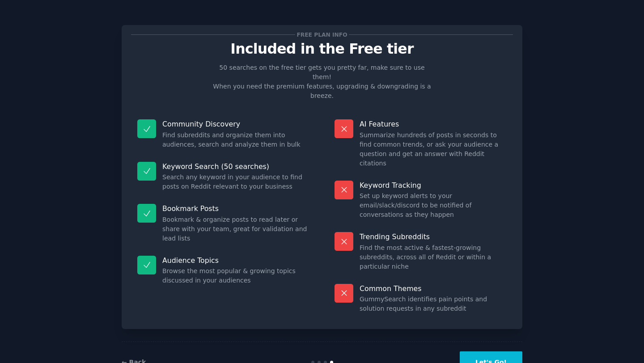  Describe the element at coordinates (236, 276) in the screenshot. I see `dd: Browse the most popular & growing topics discussed in your audiences` at that location.